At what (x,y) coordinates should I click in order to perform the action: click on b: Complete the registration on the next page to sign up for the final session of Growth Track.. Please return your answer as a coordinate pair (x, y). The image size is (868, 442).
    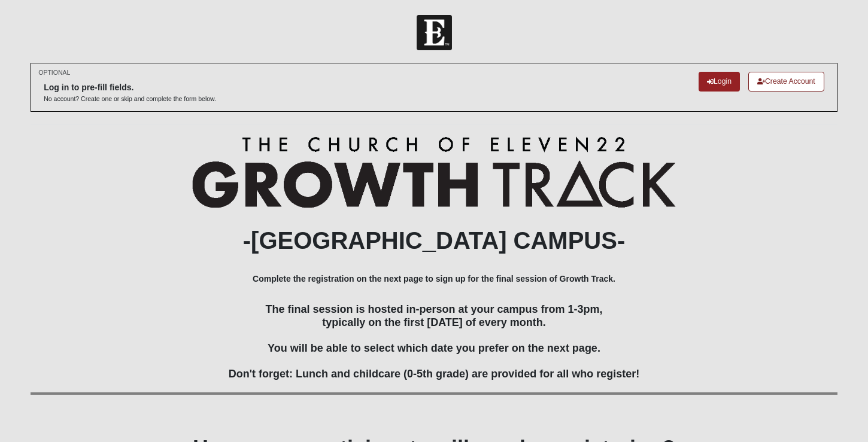
    Looking at the image, I should click on (434, 278).